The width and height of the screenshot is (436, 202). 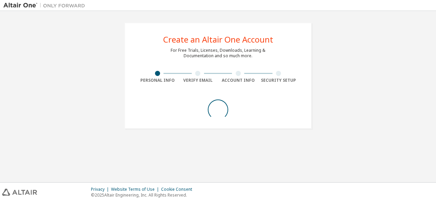 What do you see at coordinates (218, 53) in the screenshot?
I see `div: For Free Trials, Licenses, Downloads, Learning & Documentation and so much more.` at bounding box center [218, 53].